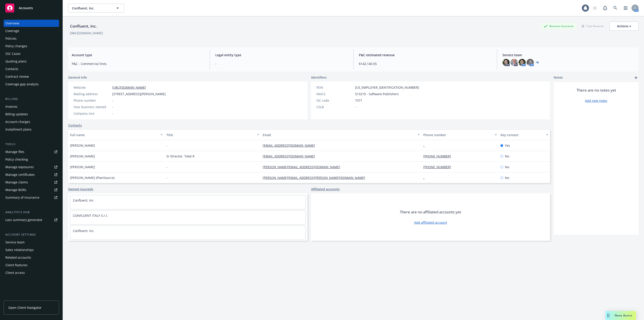  What do you see at coordinates (15, 152) in the screenshot?
I see `div: Manage files` at bounding box center [15, 152].